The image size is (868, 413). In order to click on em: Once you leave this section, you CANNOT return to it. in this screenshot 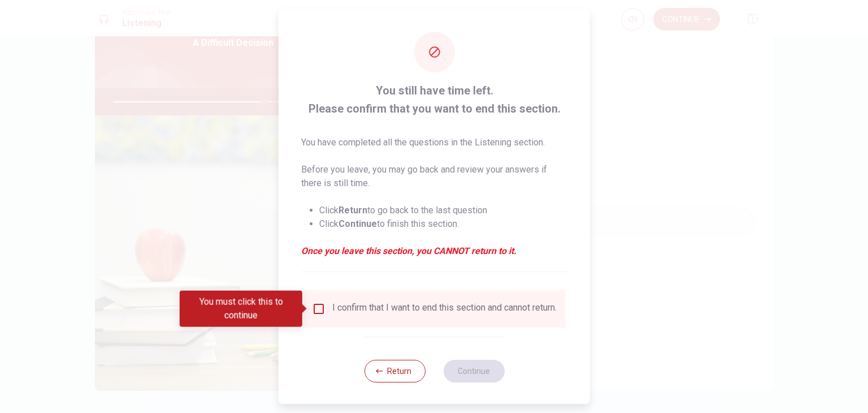, I will do `click(434, 251)`.